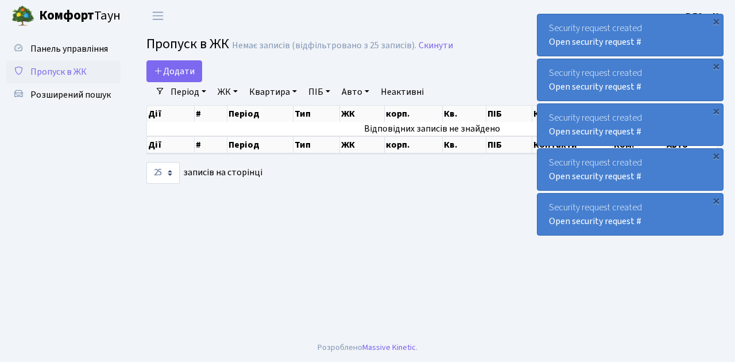 The image size is (735, 362). What do you see at coordinates (63, 95) in the screenshot?
I see `a: Розширений пошук` at bounding box center [63, 95].